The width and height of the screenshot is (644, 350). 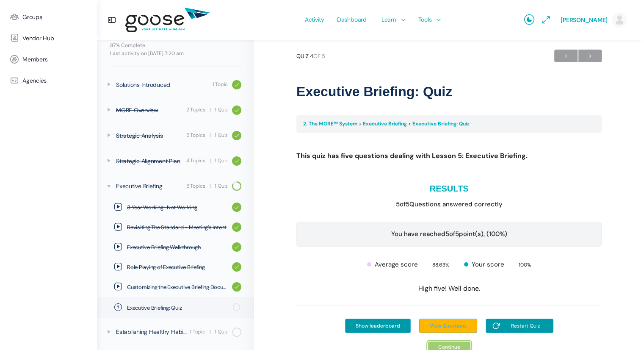 I want to click on td: Average score, so click(x=392, y=264).